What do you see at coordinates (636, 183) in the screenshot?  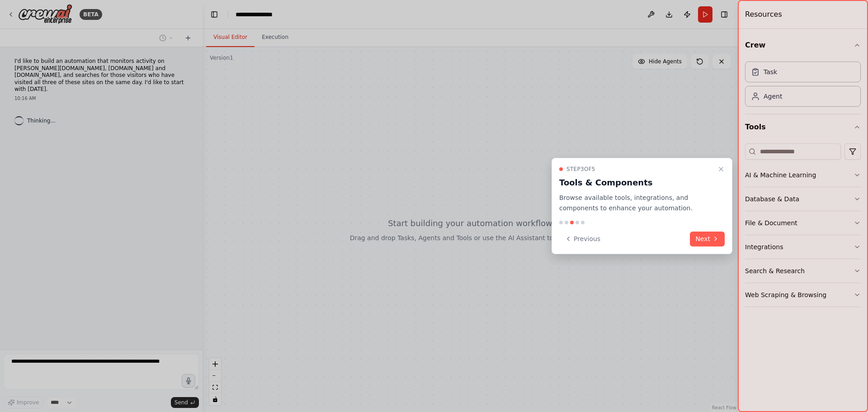 I see `h3: Tools & Components` at bounding box center [636, 183].